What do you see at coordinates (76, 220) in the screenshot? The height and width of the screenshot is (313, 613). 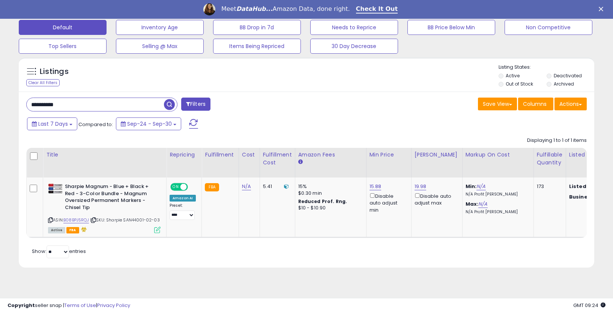 I see `a: B08BPJ5RQJ` at bounding box center [76, 220].